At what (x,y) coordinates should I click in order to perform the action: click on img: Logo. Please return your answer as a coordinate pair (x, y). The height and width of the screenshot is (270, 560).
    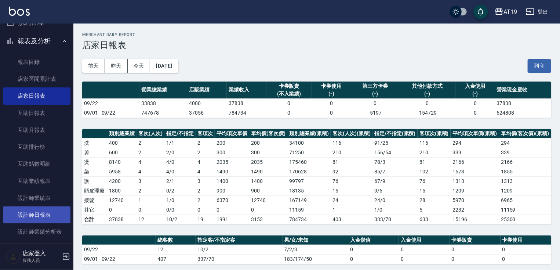
    Looking at the image, I should click on (19, 11).